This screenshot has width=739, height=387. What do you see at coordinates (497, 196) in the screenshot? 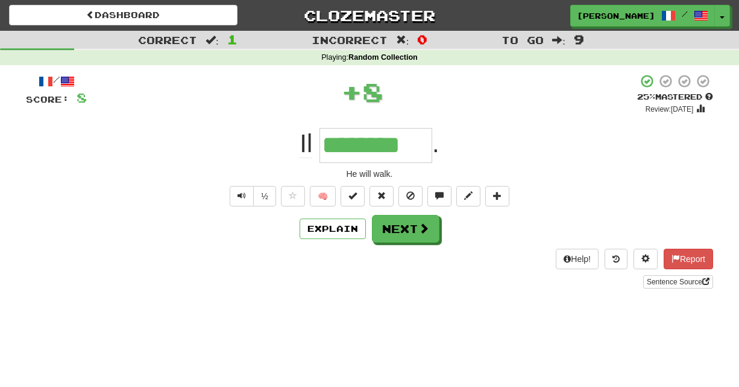
I see `button: Add to collection (alt+a)` at bounding box center [497, 196].